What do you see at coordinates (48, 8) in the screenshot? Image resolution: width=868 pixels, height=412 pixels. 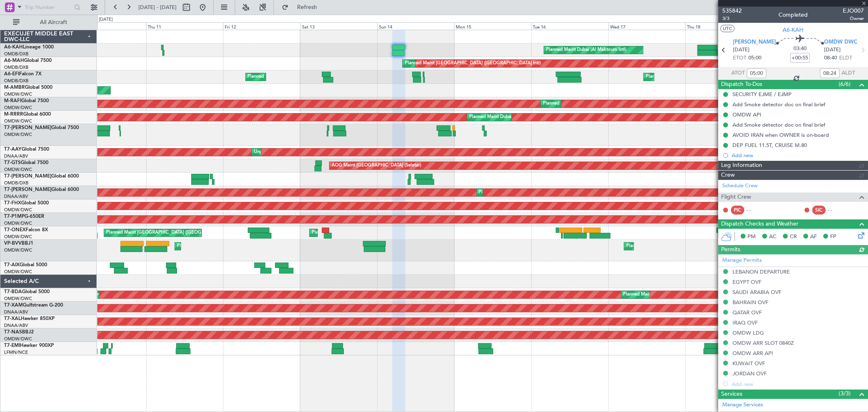 I see `input: Trip Number` at bounding box center [48, 8].